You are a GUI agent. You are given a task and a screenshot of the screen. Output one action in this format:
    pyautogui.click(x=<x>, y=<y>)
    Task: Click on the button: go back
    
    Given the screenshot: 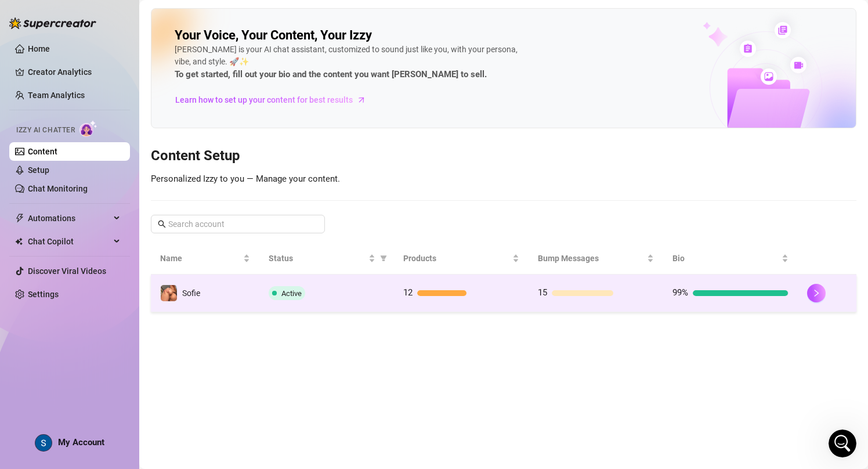 What is the action you would take?
    pyautogui.click(x=19, y=16)
    